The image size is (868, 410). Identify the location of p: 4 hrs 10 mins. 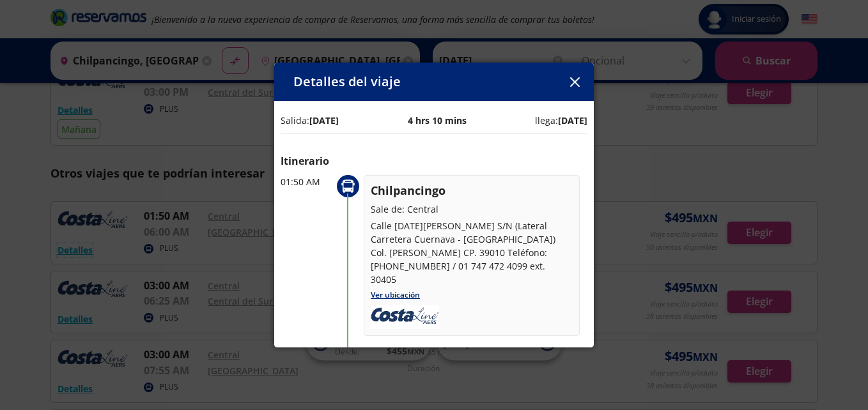
(437, 120).